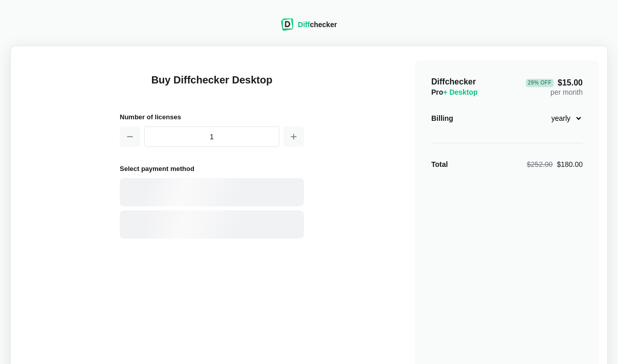  I want to click on div: $180.00, so click(555, 164).